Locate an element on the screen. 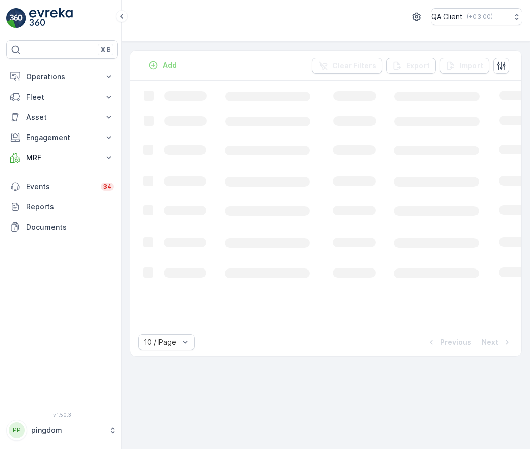 The width and height of the screenshot is (530, 449). p: 34 is located at coordinates (107, 186).